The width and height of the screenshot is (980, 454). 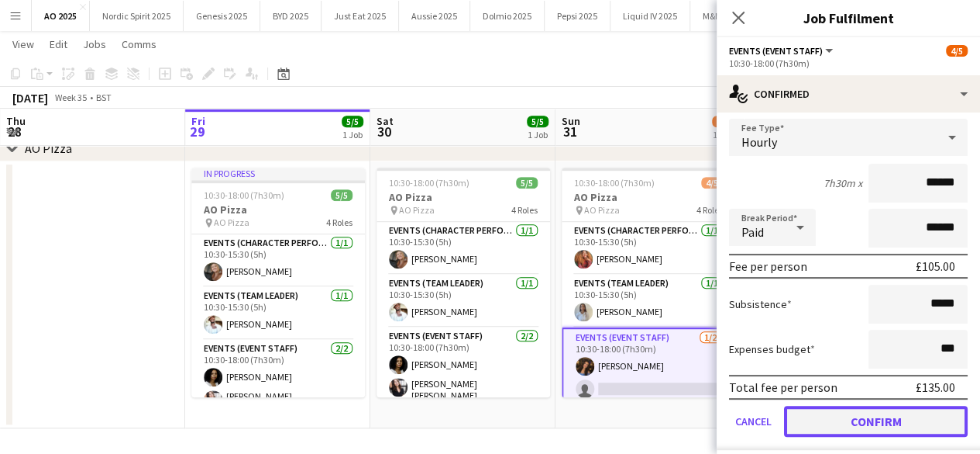 What do you see at coordinates (24, 44) in the screenshot?
I see `a: View` at bounding box center [24, 44].